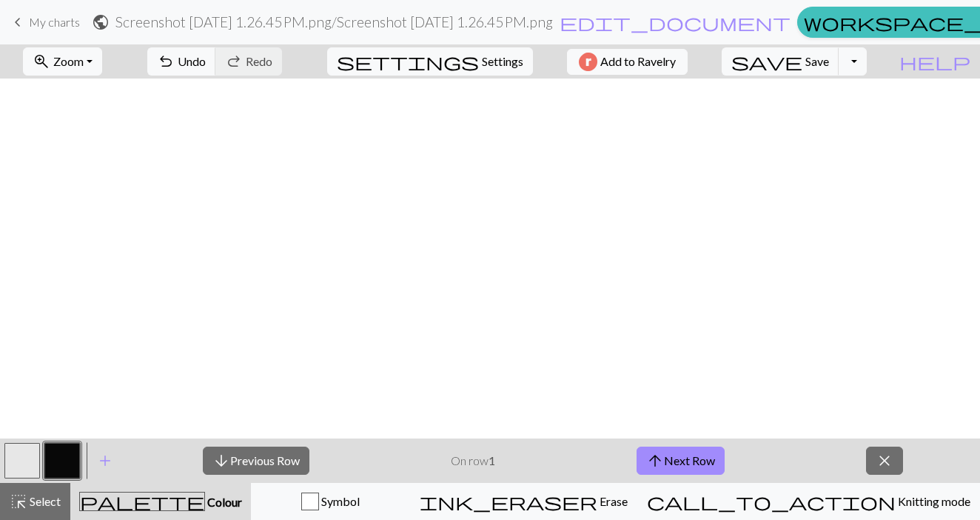 This screenshot has width=980, height=520. What do you see at coordinates (767, 61) in the screenshot?
I see `span: save` at bounding box center [767, 61].